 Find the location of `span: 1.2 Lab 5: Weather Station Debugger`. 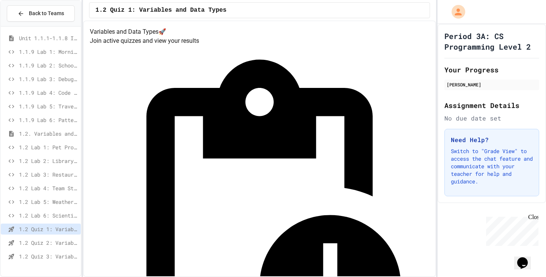

span: 1.2 Lab 5: Weather Station Debugger is located at coordinates (48, 202).